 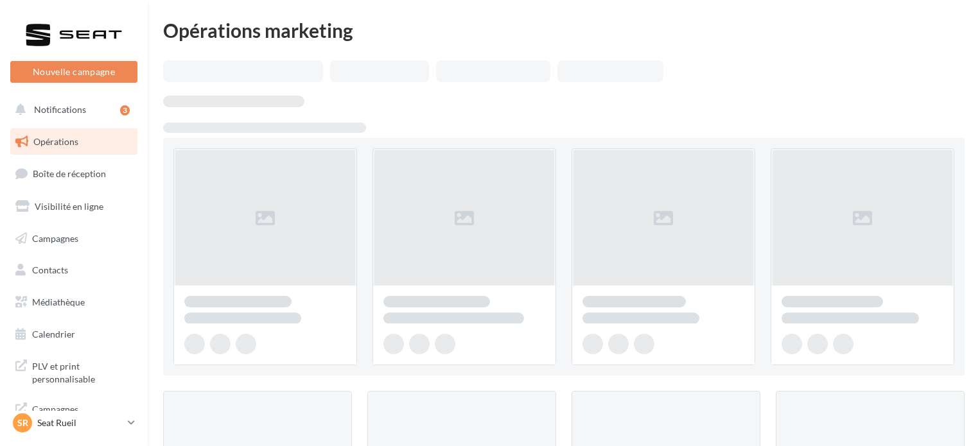 I want to click on a: Médiathèque, so click(x=74, y=302).